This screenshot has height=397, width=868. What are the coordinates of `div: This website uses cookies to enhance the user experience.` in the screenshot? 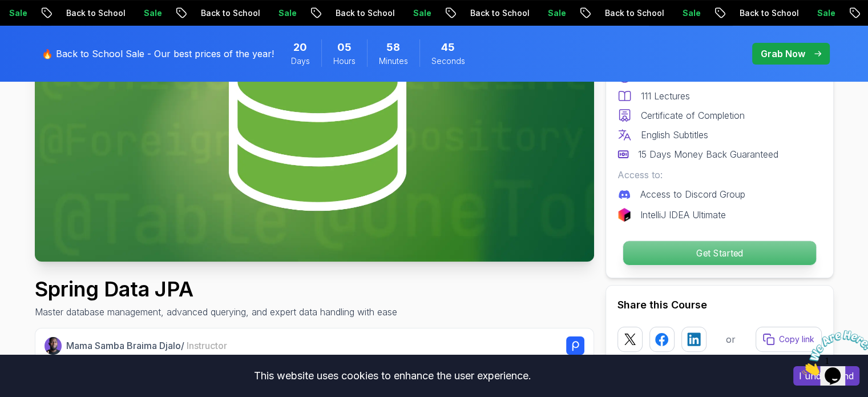 It's located at (392, 376).